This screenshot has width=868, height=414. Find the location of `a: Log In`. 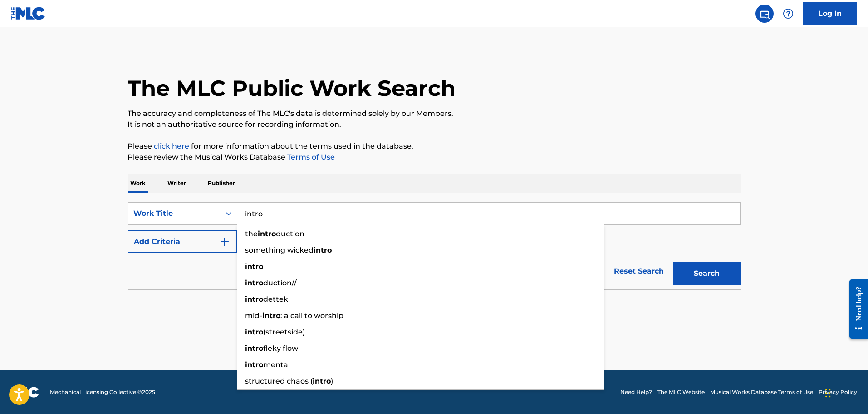

a: Log In is located at coordinates (830, 13).